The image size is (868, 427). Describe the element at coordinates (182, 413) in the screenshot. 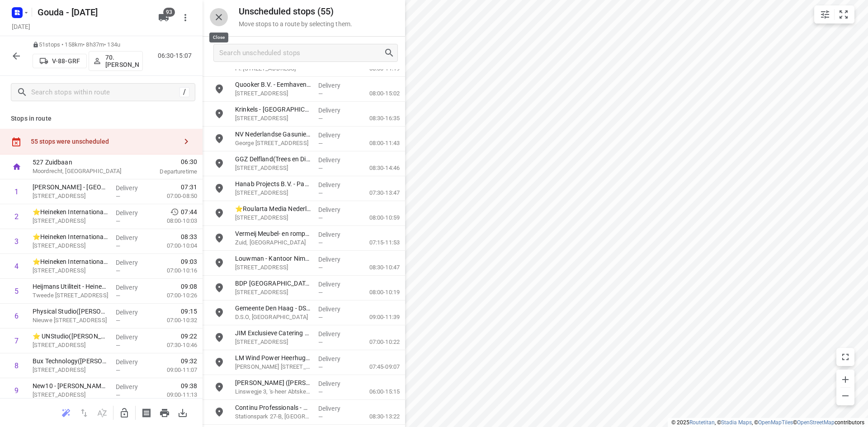

I see `span: Download route` at that location.